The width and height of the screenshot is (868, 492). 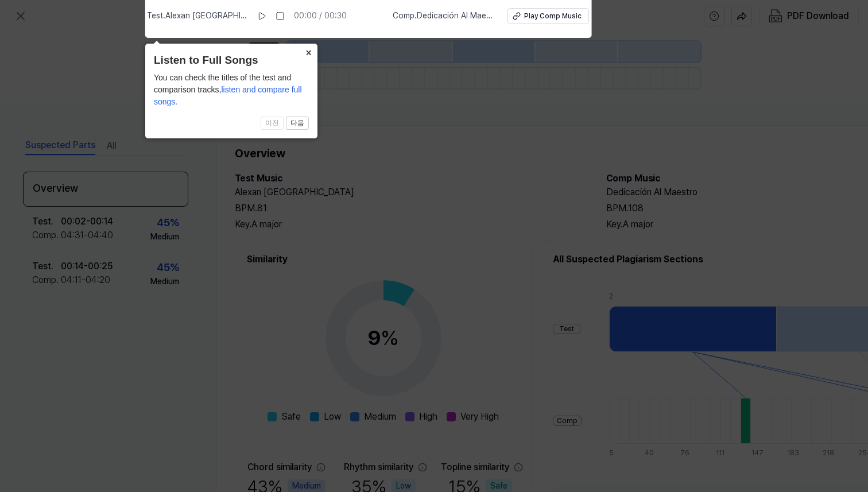 What do you see at coordinates (548, 16) in the screenshot?
I see `a: Play Comp Music` at bounding box center [548, 16].